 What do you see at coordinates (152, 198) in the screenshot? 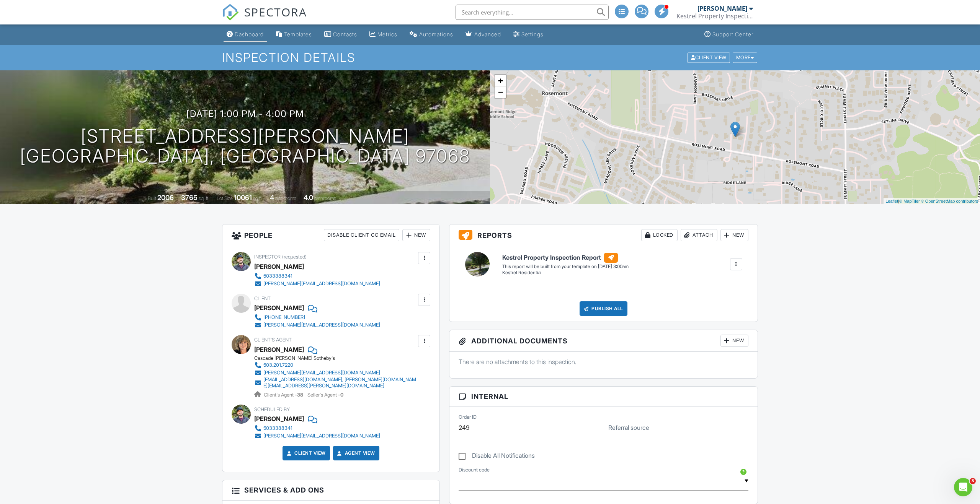
I see `span: Built` at bounding box center [152, 198].